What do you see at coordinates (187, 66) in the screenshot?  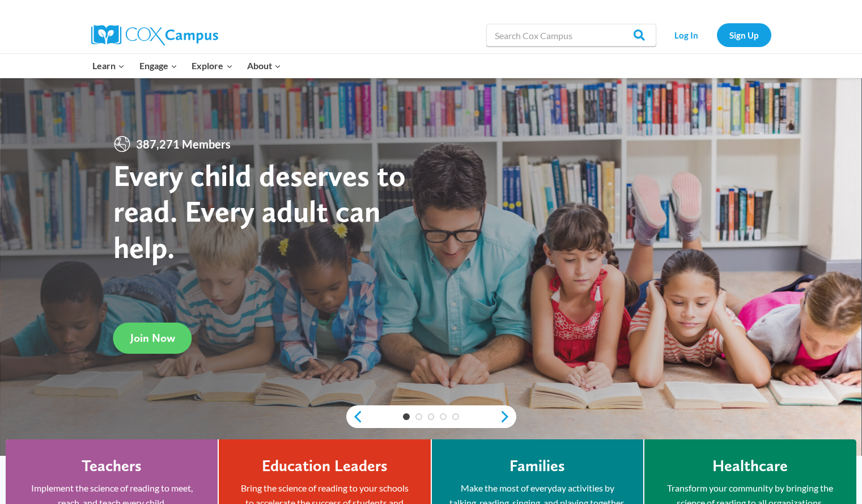 I see `nav: Primary Navigation` at bounding box center [187, 66].